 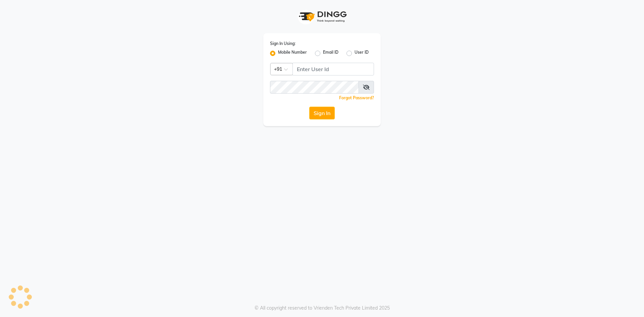 I want to click on label: User ID, so click(x=361, y=53).